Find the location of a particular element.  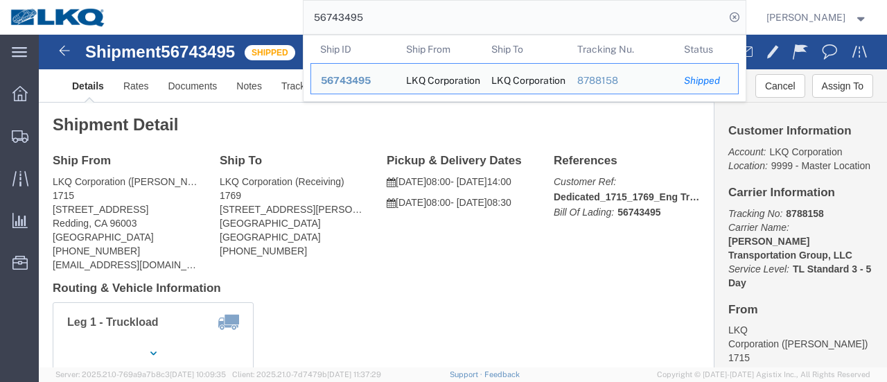

th: Ship ID is located at coordinates (353, 49).